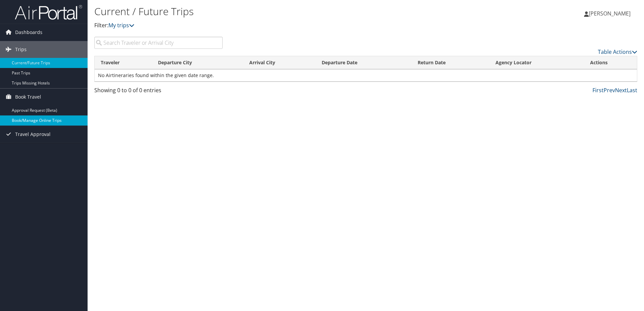 Image resolution: width=644 pixels, height=311 pixels. Describe the element at coordinates (450, 63) in the screenshot. I see `th: Return Date: activate to sort column ascending` at that location.